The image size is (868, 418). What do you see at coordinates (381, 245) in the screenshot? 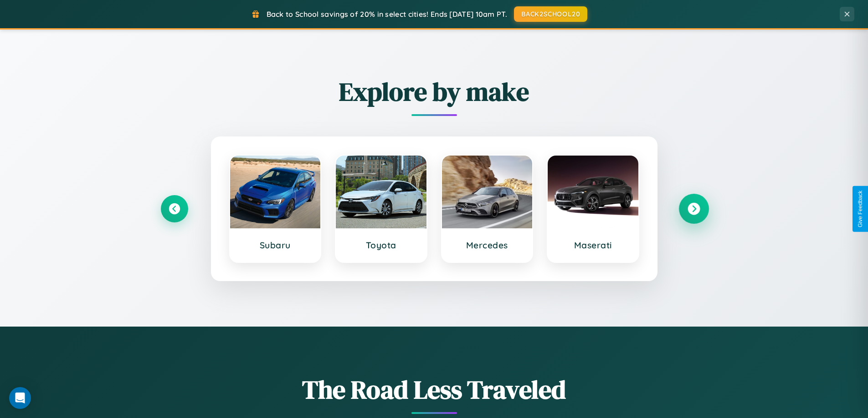
I see `h3: Toyota` at bounding box center [381, 245].